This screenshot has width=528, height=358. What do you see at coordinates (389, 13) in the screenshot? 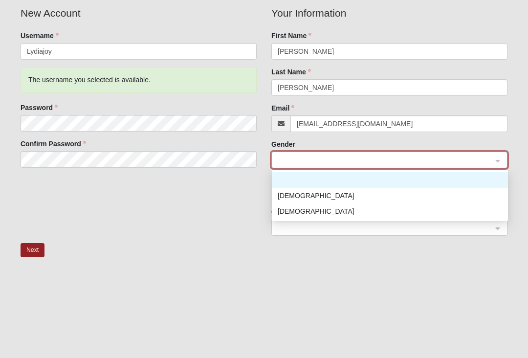
I see `legend: Your Information` at bounding box center [389, 13].